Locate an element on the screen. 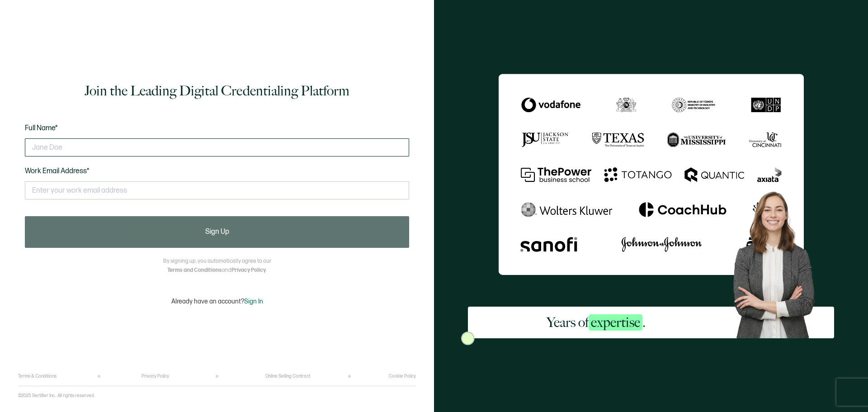 The image size is (868, 412). img: Sertifier Signup - Years of <span class="strong-h">expertise</span>. Hero is located at coordinates (779, 261).